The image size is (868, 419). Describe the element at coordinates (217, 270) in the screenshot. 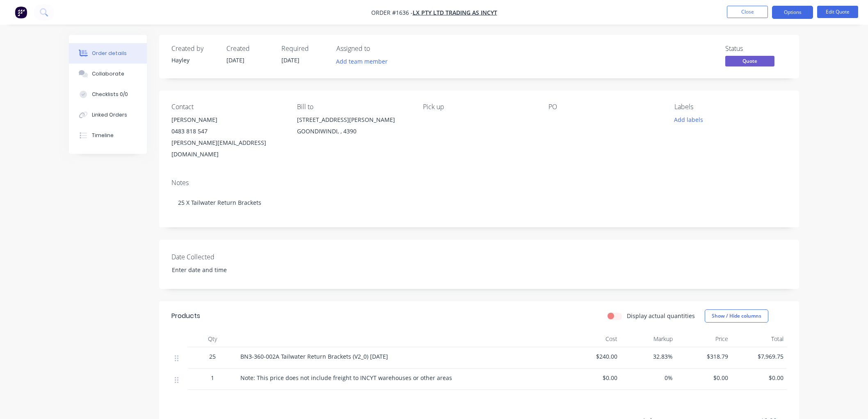

I see `input: Enter date and time` at that location.